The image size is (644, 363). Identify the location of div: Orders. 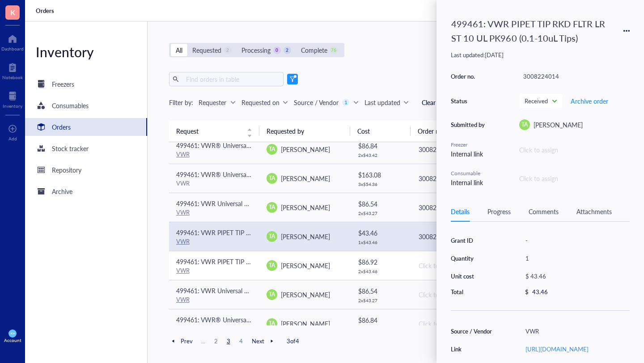
(61, 127).